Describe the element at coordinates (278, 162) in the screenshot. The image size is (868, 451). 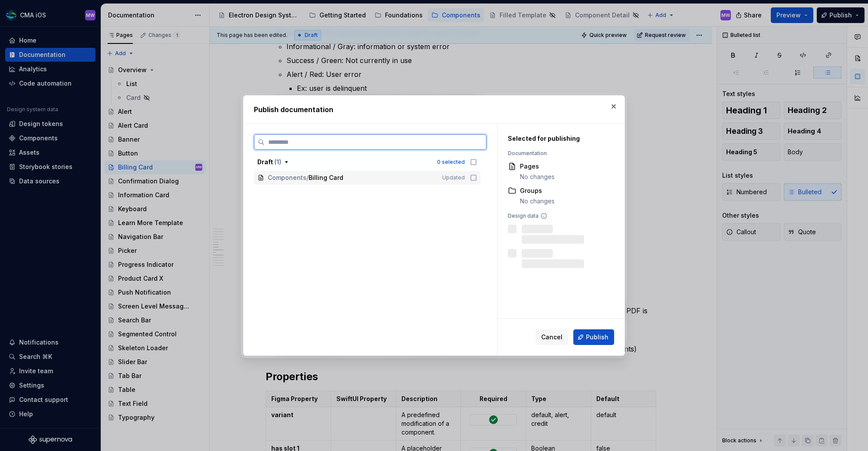
I see `span: ( 1 )` at that location.